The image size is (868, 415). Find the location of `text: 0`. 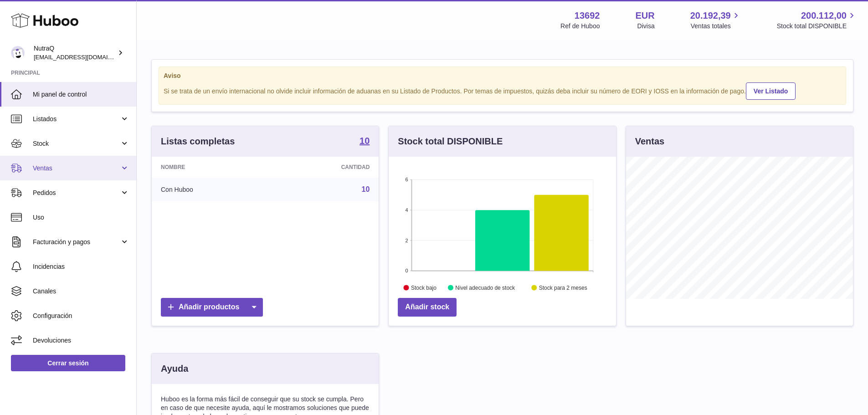

text: 0 is located at coordinates (407, 270).